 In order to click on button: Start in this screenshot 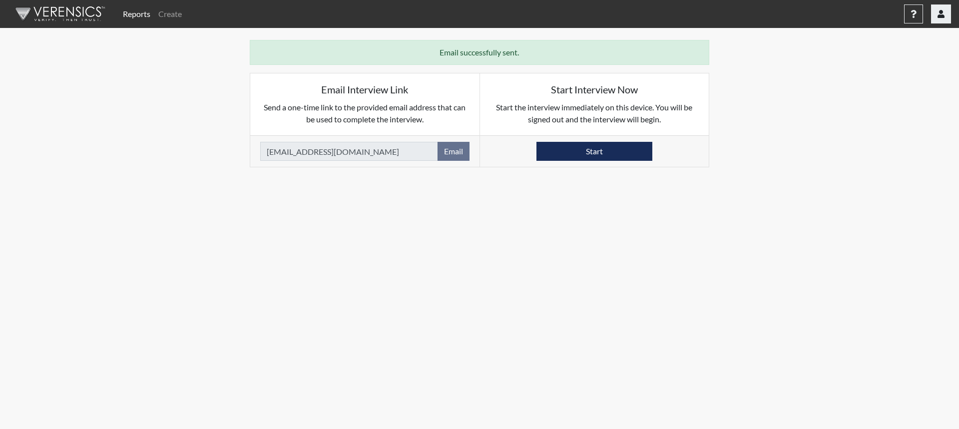, I will do `click(594, 151)`.